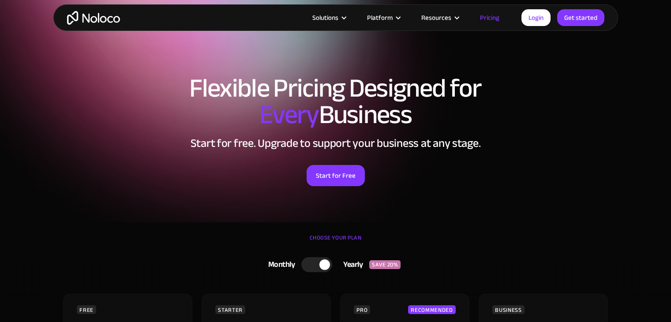 Image resolution: width=671 pixels, height=322 pixels. What do you see at coordinates (279, 265) in the screenshot?
I see `div: Monthly` at bounding box center [279, 265].